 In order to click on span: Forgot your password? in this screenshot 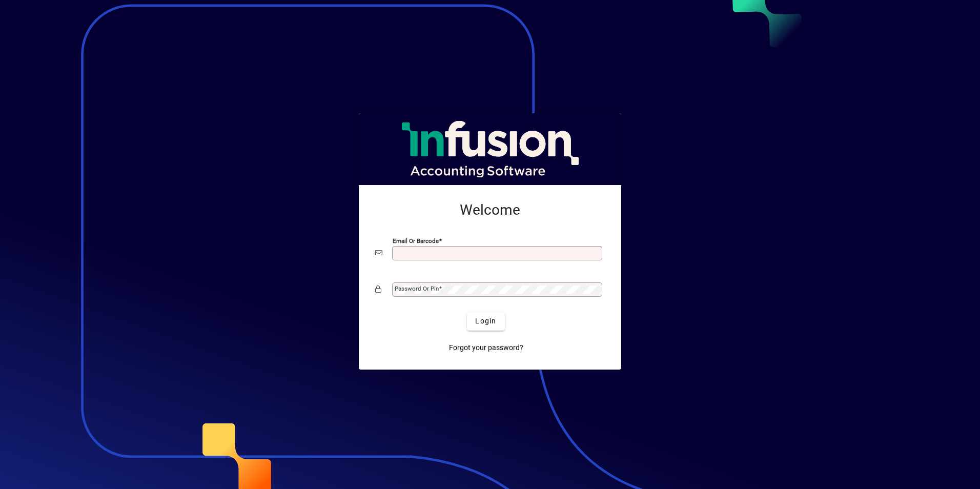, I will do `click(486, 347)`.